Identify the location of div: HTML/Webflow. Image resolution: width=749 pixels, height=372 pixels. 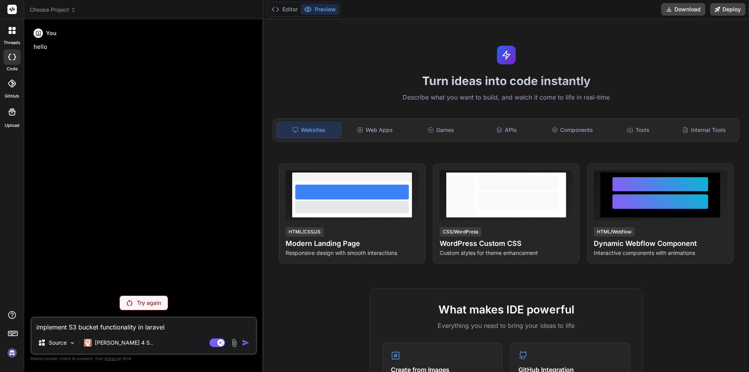
(614, 232).